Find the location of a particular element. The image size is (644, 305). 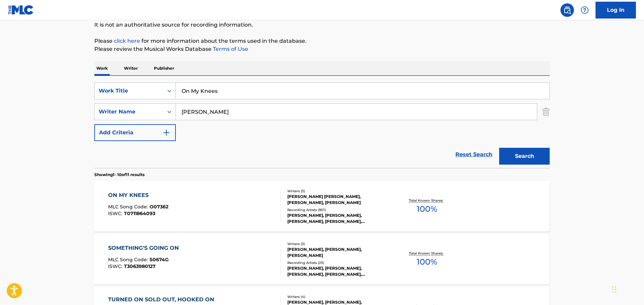

a: Public Search is located at coordinates (567, 10).